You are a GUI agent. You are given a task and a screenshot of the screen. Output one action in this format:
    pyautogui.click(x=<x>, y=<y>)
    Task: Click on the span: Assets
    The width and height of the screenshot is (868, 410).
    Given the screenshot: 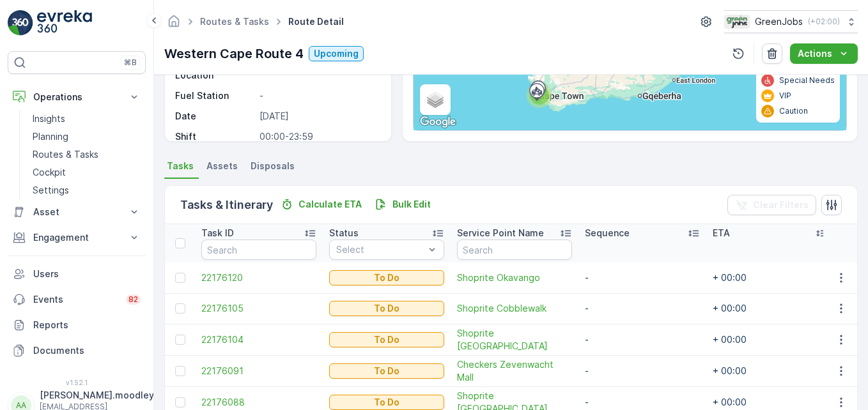 What is the action you would take?
    pyautogui.click(x=222, y=166)
    